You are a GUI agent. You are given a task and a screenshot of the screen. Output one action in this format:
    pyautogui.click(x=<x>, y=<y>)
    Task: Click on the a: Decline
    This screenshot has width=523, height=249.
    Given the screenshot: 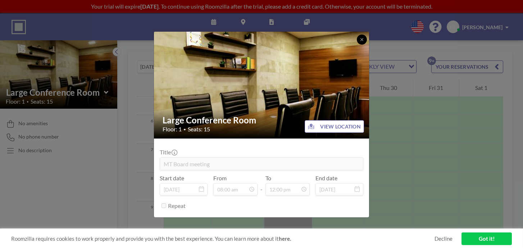 What is the action you would take?
    pyautogui.click(x=444, y=239)
    